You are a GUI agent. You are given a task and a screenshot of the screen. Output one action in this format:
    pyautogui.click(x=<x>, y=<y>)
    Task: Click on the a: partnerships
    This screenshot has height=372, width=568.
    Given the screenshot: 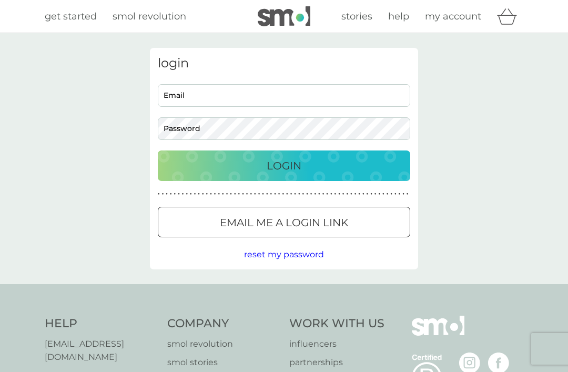 What is the action you would take?
    pyautogui.click(x=337, y=362)
    